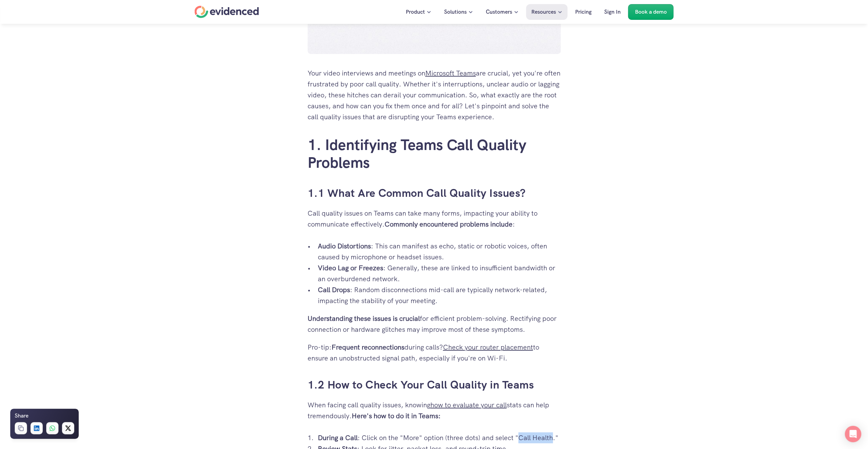 The width and height of the screenshot is (868, 449). Describe the element at coordinates (468, 405) in the screenshot. I see `a: how to evaluate your call` at that location.